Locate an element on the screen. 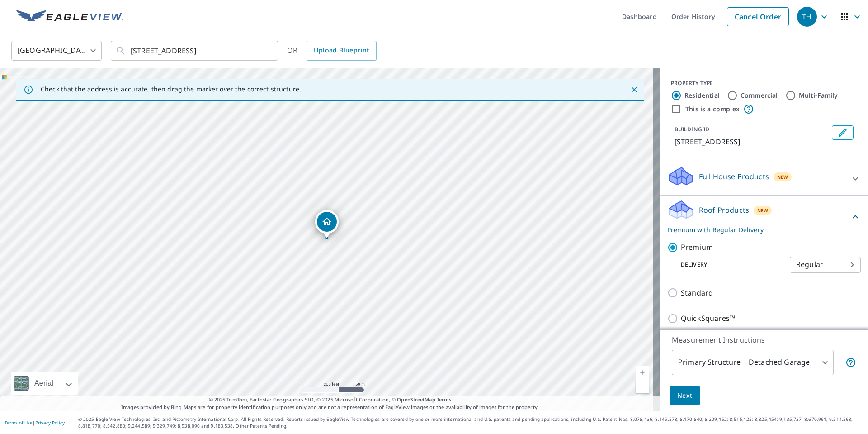  p: Roof Products is located at coordinates (723, 210).